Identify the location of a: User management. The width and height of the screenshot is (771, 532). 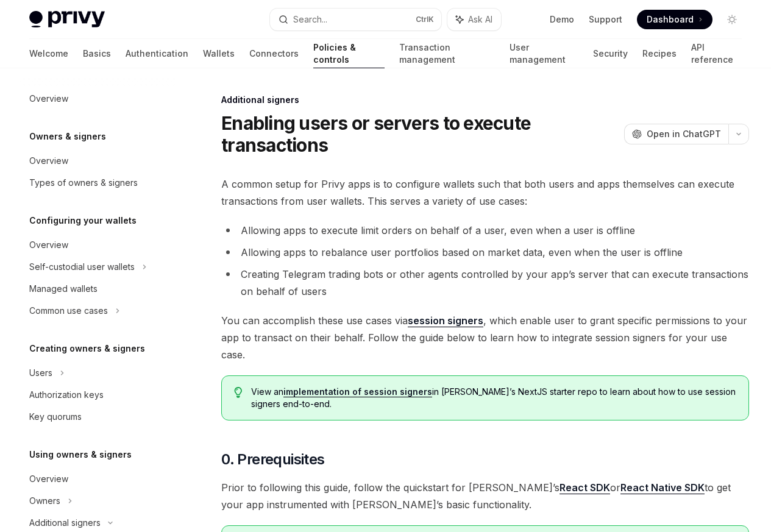
(544, 54).